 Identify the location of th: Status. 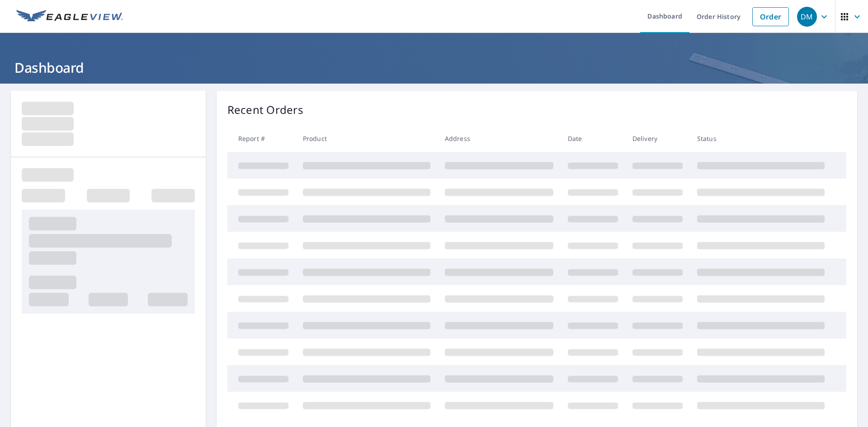
(761, 139).